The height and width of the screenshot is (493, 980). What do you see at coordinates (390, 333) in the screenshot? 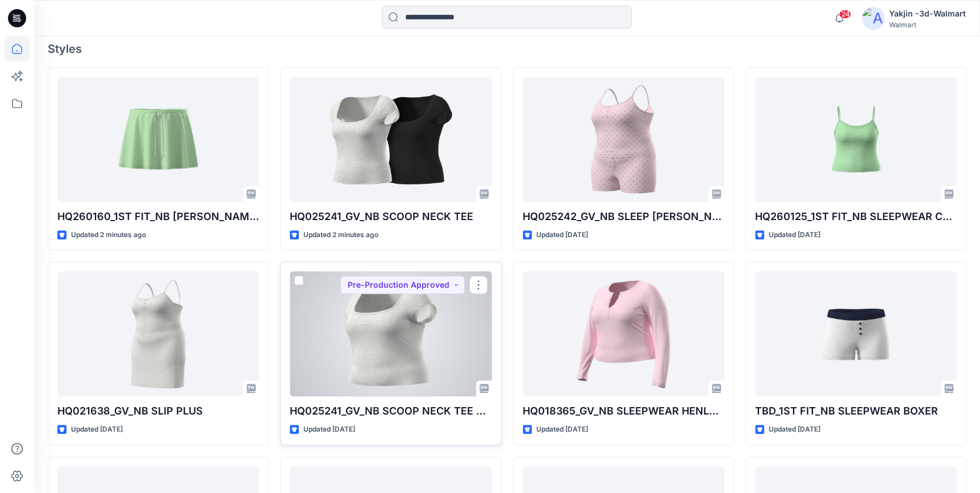
I see `a: HQ025241_GV_NB SCOOP NECK TEE PLUS` at bounding box center [390, 333].